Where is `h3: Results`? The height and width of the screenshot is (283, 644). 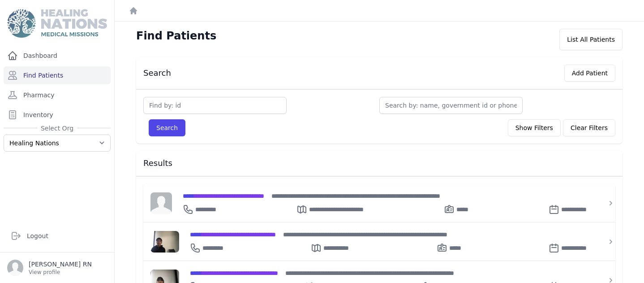 h3: Results is located at coordinates (379, 163).